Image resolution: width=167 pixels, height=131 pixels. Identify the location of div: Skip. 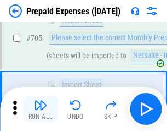
(111, 116).